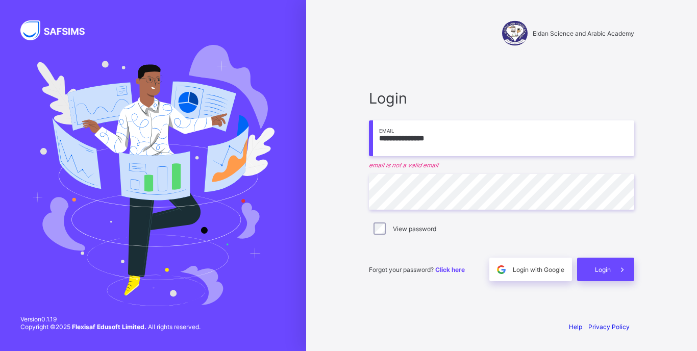 The image size is (697, 351). What do you see at coordinates (608, 326) in the screenshot?
I see `a: Privacy Policy` at bounding box center [608, 326].